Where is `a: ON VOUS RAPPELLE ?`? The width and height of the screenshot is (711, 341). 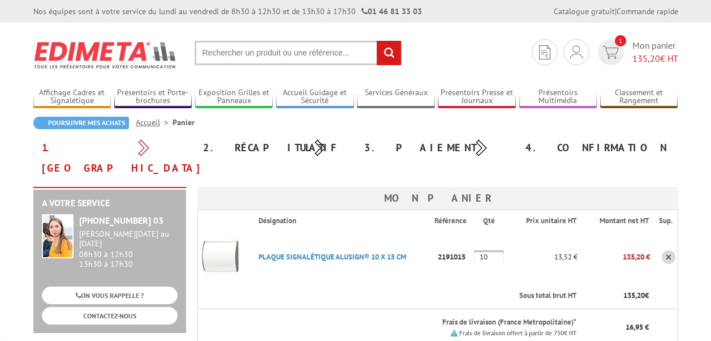 a: ON VOUS RAPPELLE ? is located at coordinates (110, 295).